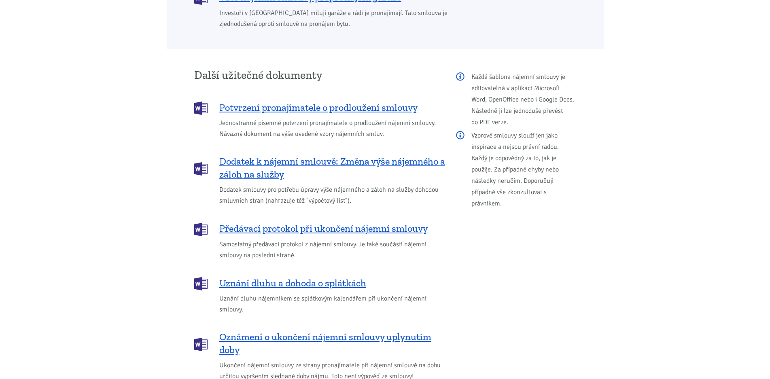 This screenshot has width=770, height=379. What do you see at coordinates (332, 250) in the screenshot?
I see `span: Samostatný předávací protokol z nájemní smlouvy. Je také součástí nájemní smlouvy na poslední str...` at bounding box center [332, 250].